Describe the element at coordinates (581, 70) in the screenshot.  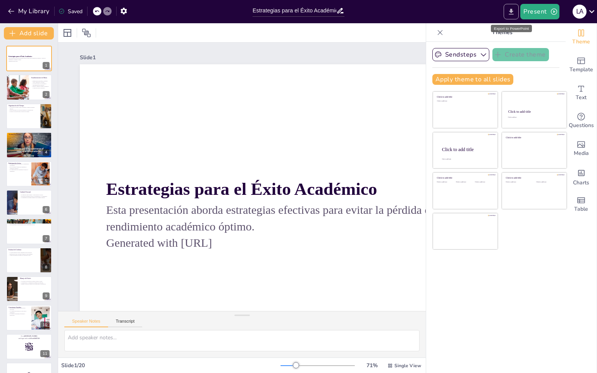
I see `span: Template` at that location.